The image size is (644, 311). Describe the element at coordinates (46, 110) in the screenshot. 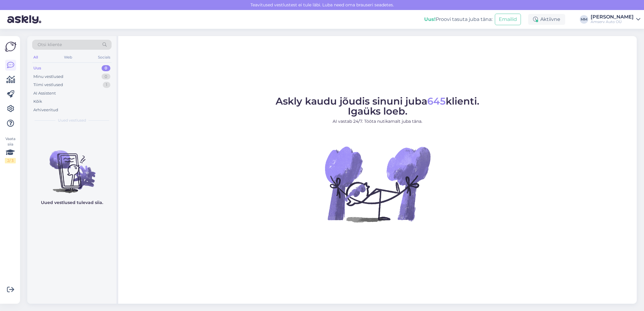

I see `div: Arhiveeritud` at that location.